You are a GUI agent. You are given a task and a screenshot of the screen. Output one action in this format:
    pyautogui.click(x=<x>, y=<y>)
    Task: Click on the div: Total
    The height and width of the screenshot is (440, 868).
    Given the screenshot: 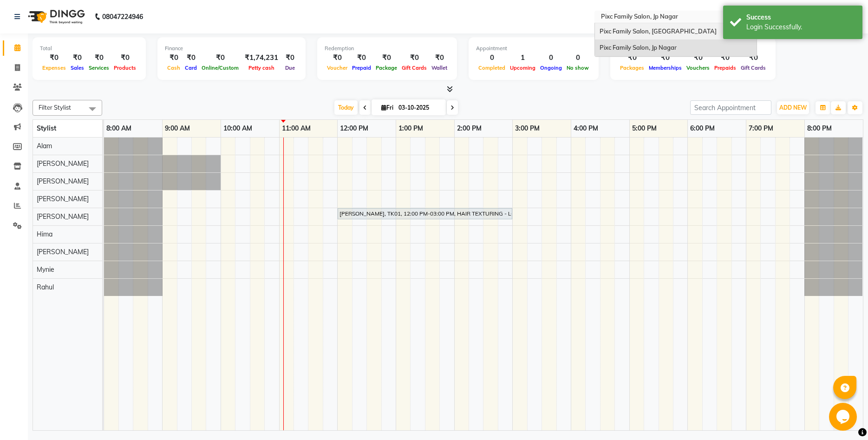 What is the action you would take?
    pyautogui.click(x=89, y=48)
    